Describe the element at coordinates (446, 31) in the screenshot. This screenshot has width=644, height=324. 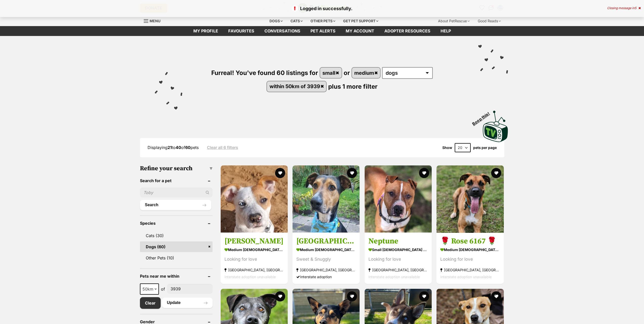
I see `a: Help` at that location.